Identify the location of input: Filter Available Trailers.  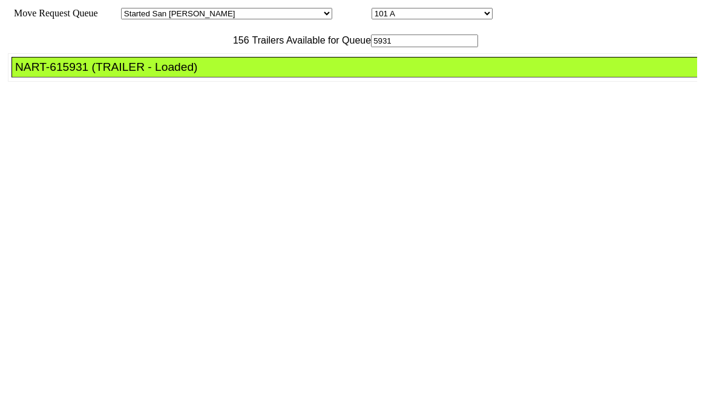
(424, 41).